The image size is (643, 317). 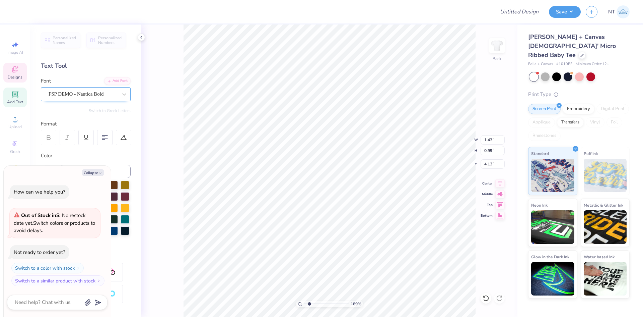 I want to click on span: Puff Ink, so click(x=591, y=153).